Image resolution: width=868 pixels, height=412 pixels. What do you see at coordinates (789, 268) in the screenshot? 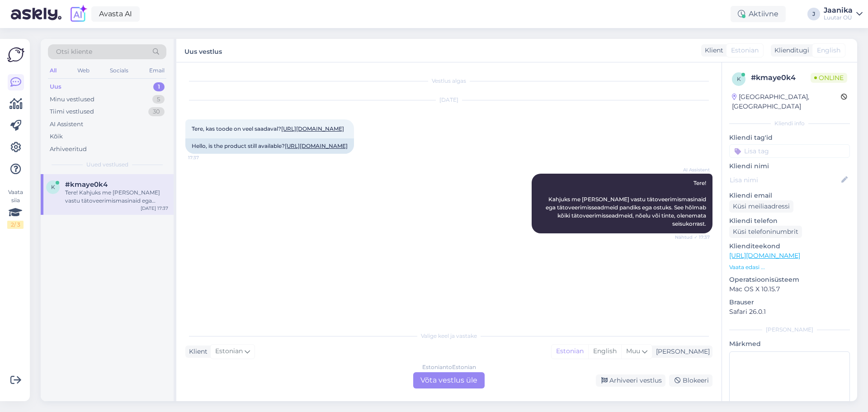
I see `p: Vaata edasi ...` at bounding box center [789, 268].